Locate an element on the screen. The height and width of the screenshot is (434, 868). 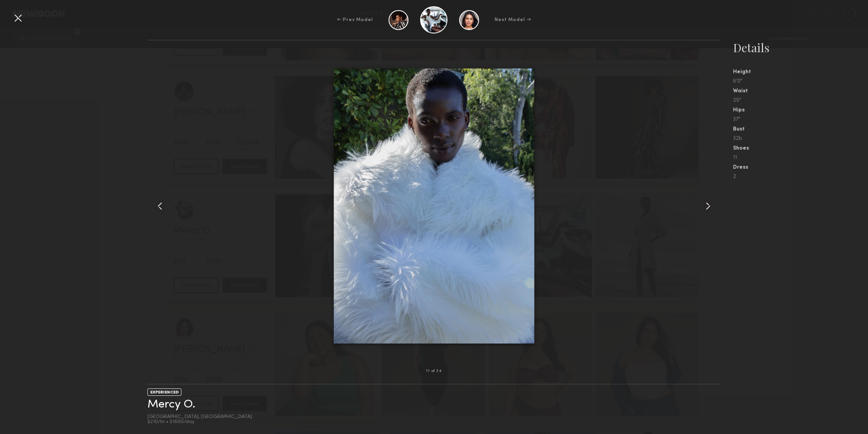
div: Shoes is located at coordinates (800, 148).